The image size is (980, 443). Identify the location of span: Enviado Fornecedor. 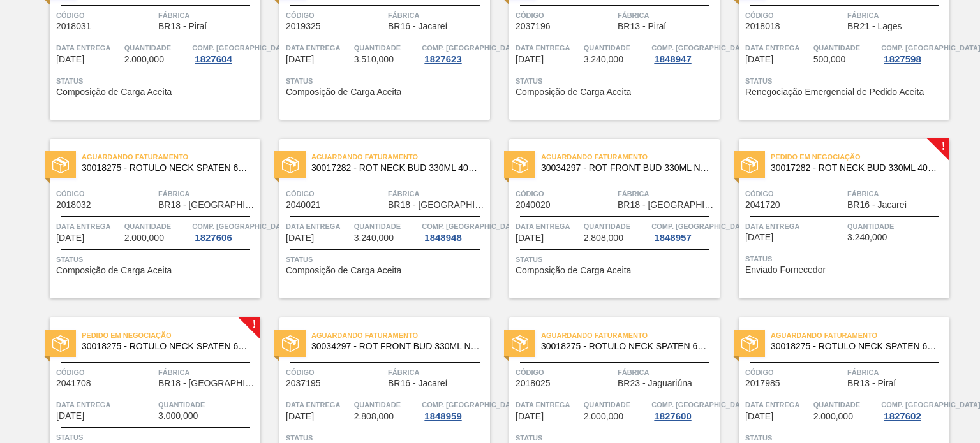
(786, 270).